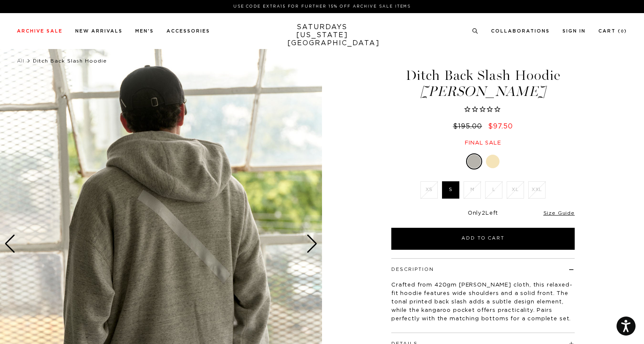 The width and height of the screenshot is (644, 344). What do you see at coordinates (483, 143) in the screenshot?
I see `div: Final sale` at bounding box center [483, 143].